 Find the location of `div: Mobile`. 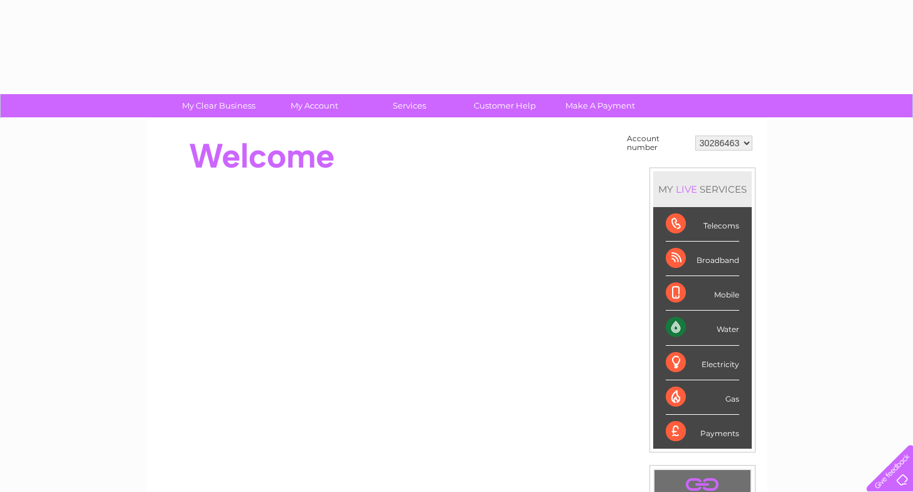

div: Mobile is located at coordinates (702, 293).